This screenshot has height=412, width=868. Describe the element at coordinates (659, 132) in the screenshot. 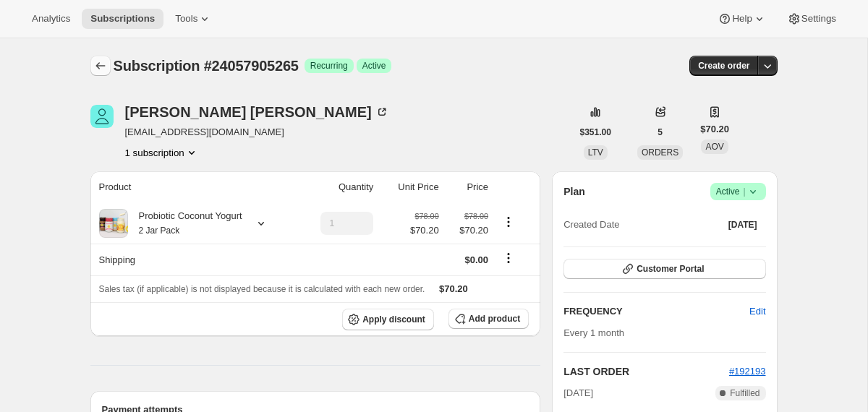

I see `button: 5` at that location.